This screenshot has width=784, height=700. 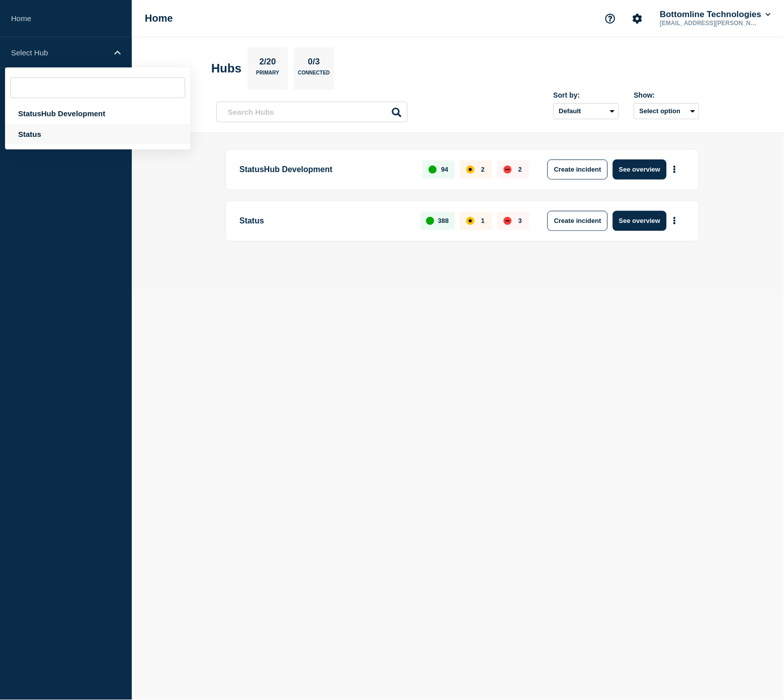 What do you see at coordinates (159, 18) in the screenshot?
I see `h1: Home` at bounding box center [159, 18].